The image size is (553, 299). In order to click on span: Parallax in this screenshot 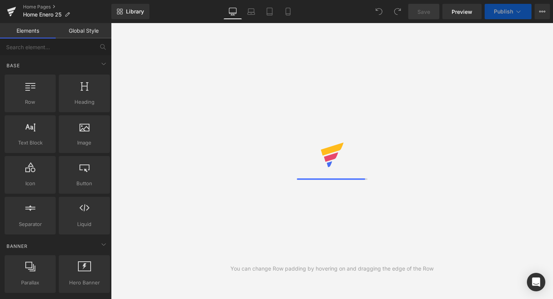, I will do `click(30, 282)`.